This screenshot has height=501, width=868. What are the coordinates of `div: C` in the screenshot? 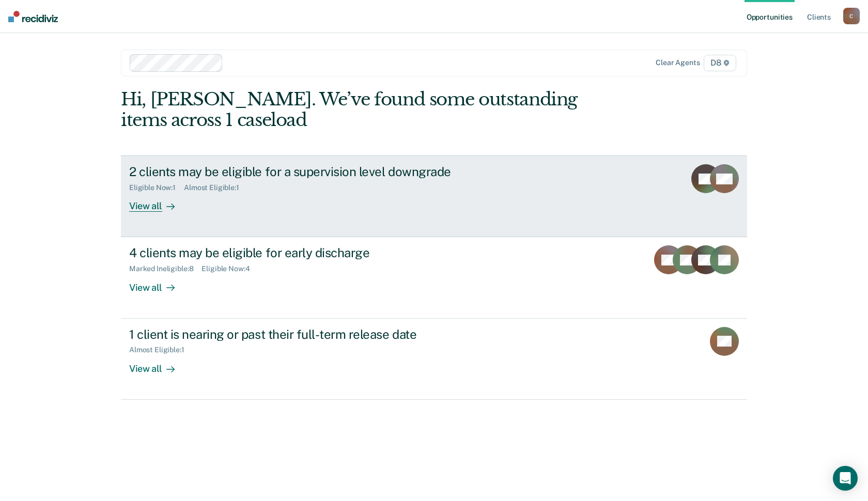 It's located at (851, 16).